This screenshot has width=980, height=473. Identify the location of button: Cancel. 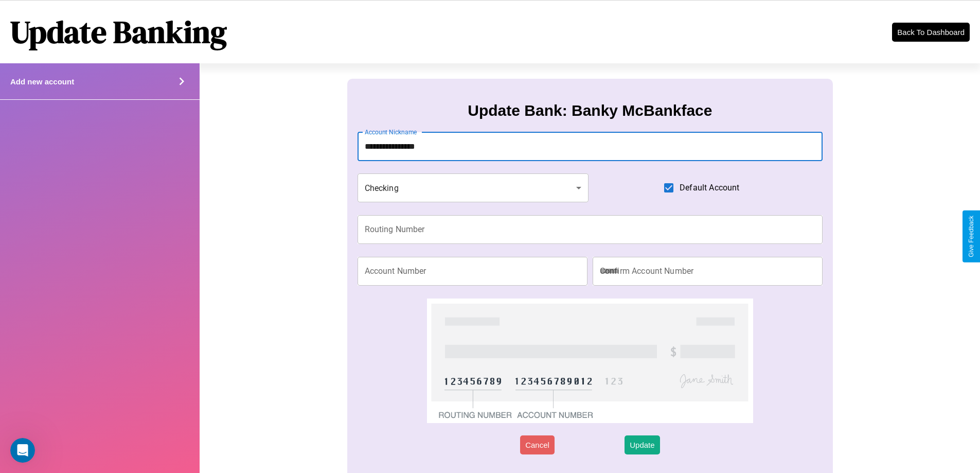
(537, 444).